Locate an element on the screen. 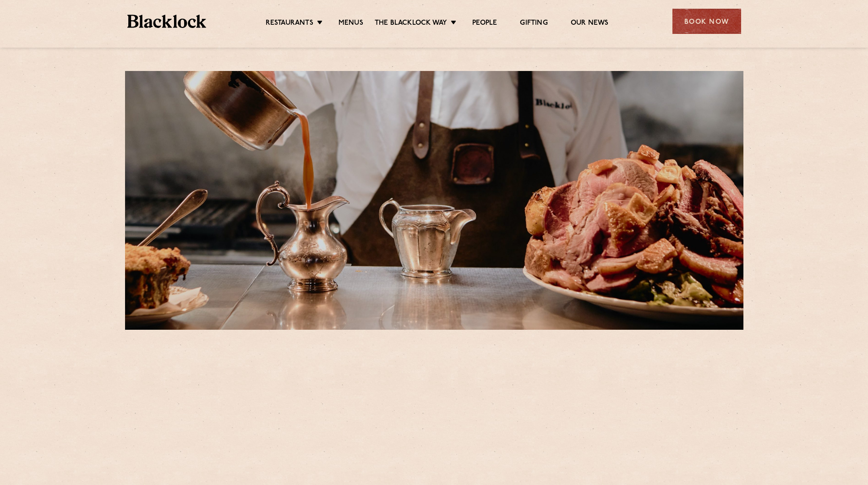 The width and height of the screenshot is (868, 485). img: BL_Textured_Logo-footer-cropped.svg is located at coordinates (167, 21).